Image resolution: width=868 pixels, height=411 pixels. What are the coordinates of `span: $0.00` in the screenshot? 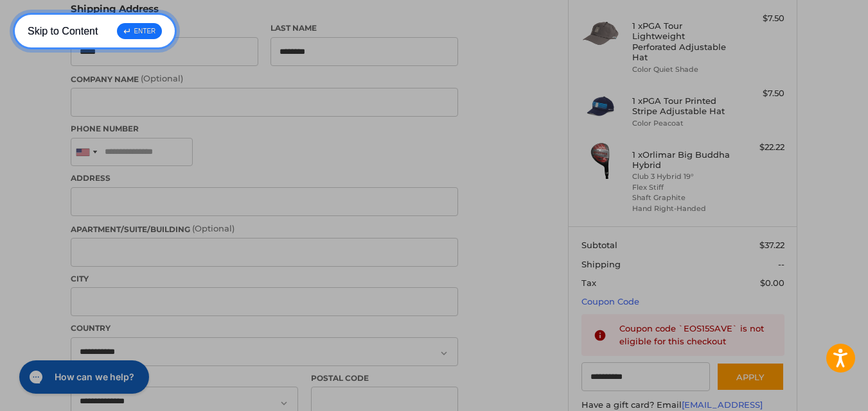 It's located at (772, 283).